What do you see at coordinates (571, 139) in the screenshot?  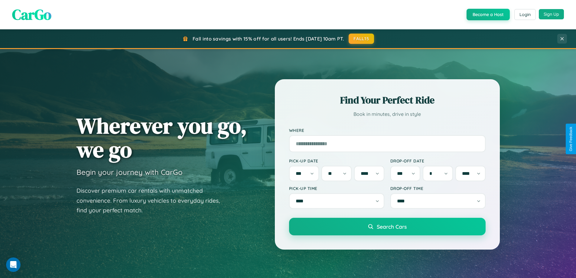 I see `div: Give Feedback` at bounding box center [571, 139].